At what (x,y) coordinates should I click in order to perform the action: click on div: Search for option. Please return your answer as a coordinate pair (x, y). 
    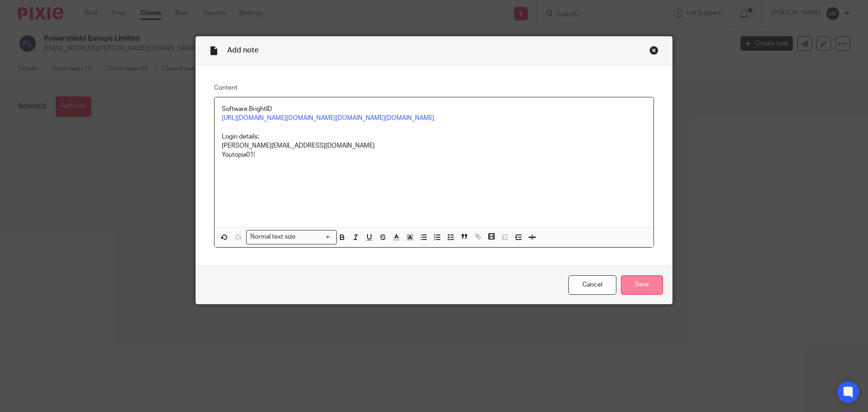
    Looking at the image, I should click on (291, 237).